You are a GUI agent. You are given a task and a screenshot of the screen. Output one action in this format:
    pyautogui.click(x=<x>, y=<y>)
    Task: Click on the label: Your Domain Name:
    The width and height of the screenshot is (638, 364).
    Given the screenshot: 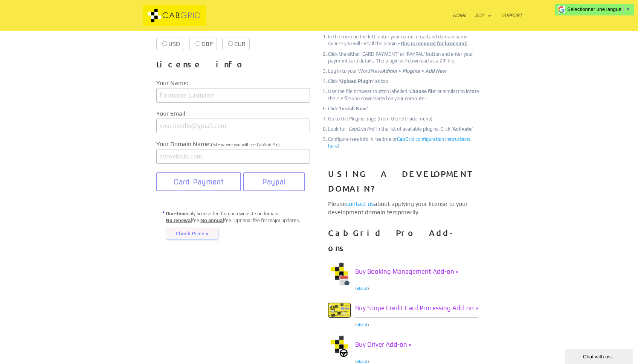 What is the action you would take?
    pyautogui.click(x=233, y=144)
    